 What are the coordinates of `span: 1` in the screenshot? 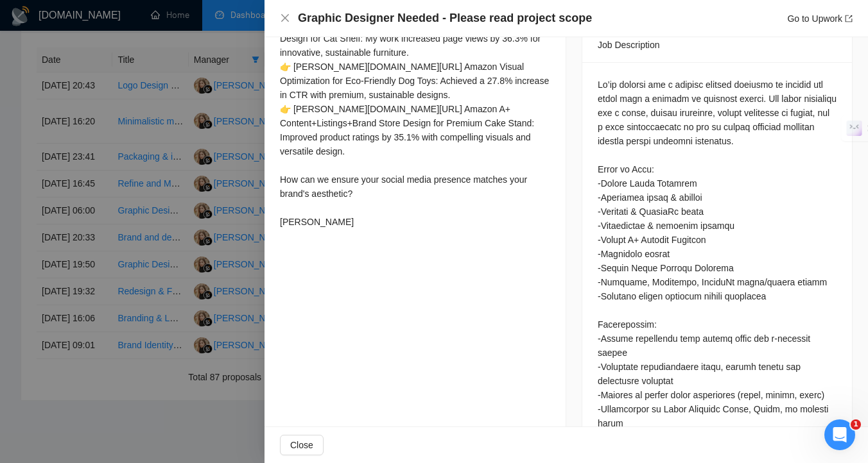 It's located at (856, 425).